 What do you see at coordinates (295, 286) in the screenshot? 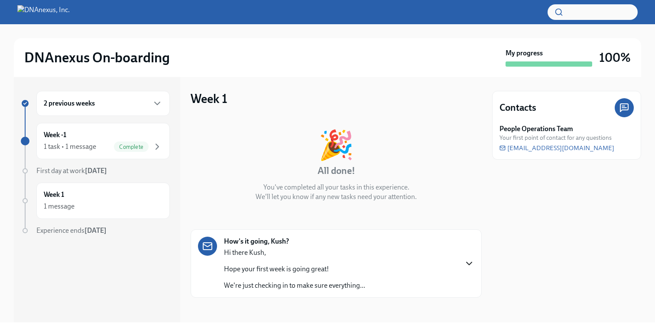
I see `p: We're just checking in to make sure everything...` at bounding box center [295, 286].